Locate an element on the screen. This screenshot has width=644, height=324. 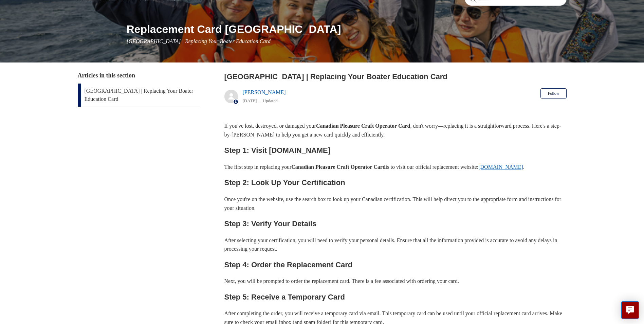
button: Live chat is located at coordinates (630, 310).